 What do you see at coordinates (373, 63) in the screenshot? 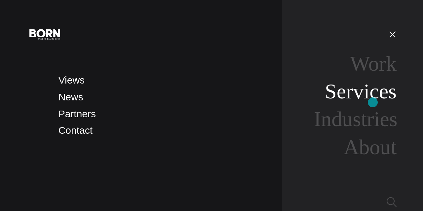
I see `a: Work` at bounding box center [373, 63].